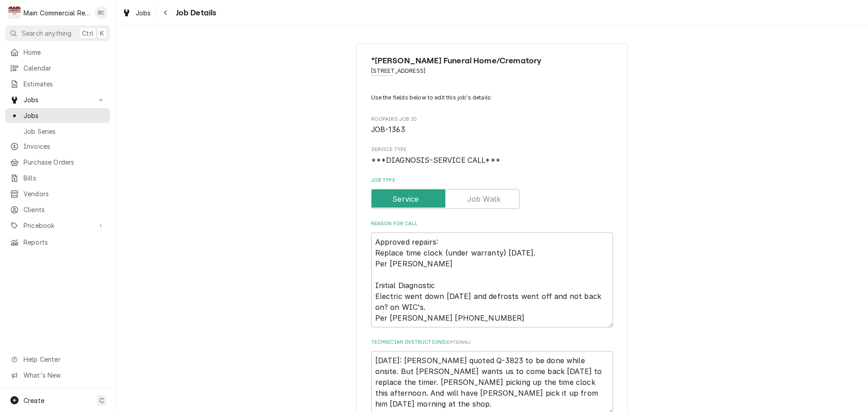 Image resolution: width=868 pixels, height=412 pixels. What do you see at coordinates (58, 209) in the screenshot?
I see `a: Clients` at bounding box center [58, 209].